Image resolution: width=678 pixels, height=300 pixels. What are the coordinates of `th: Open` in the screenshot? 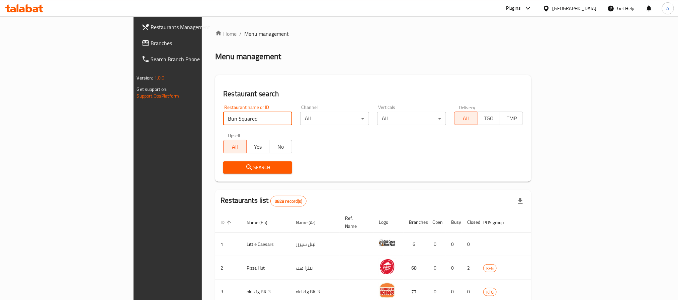 It's located at (436, 223).